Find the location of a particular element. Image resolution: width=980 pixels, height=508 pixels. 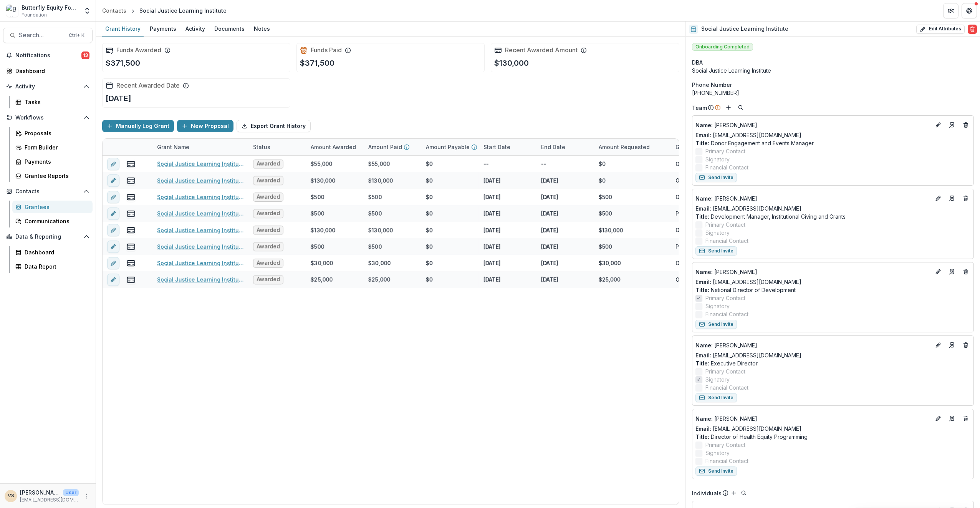

div: End Date is located at coordinates (565, 147).